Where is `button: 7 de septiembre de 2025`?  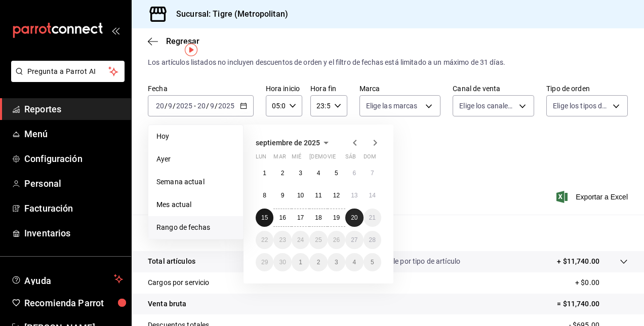
button: 7 de septiembre de 2025 is located at coordinates (372, 173).